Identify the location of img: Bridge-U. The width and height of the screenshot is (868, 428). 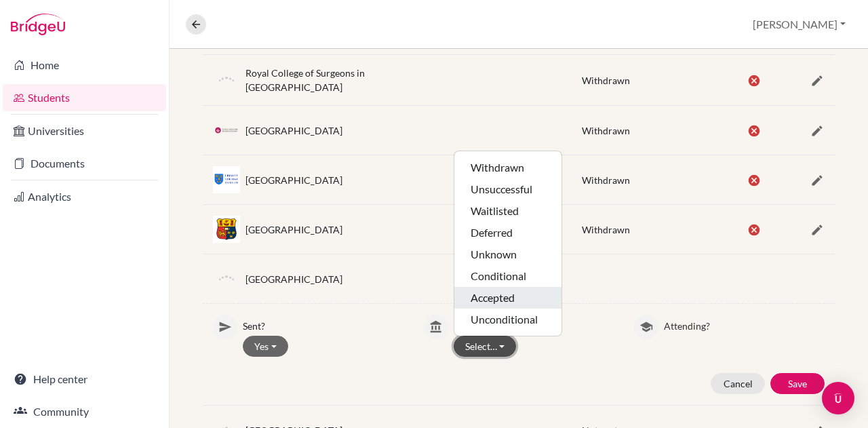
(38, 24).